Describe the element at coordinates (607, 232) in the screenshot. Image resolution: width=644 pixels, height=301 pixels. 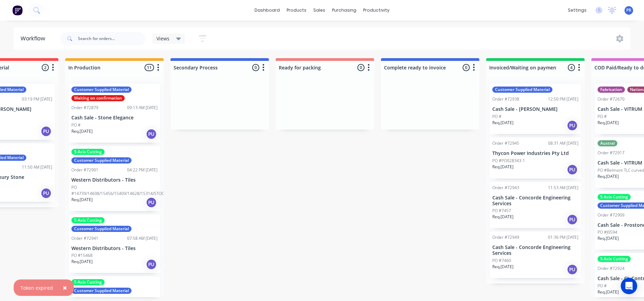
I see `p: PO #J0594` at that location.